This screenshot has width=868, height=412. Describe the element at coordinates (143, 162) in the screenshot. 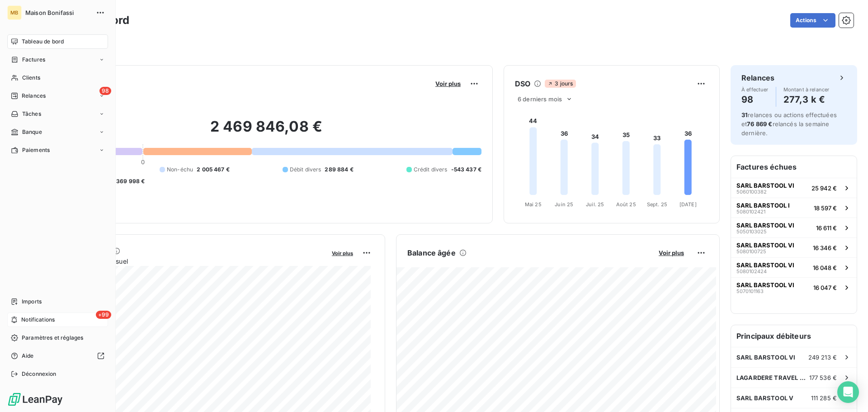

I see `span: 0` at that location.